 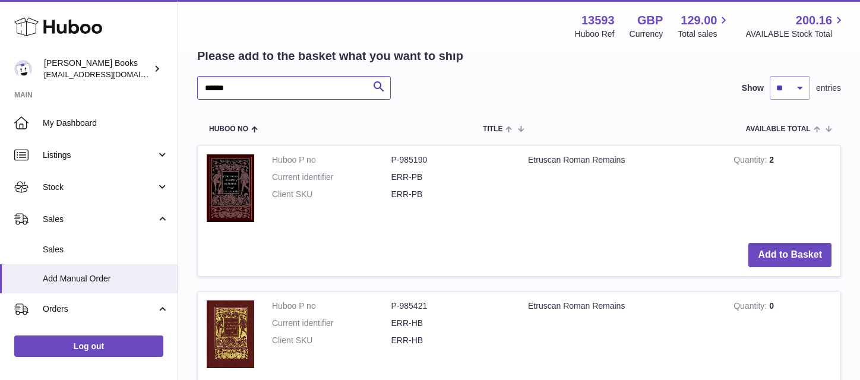 What do you see at coordinates (782, 189) in the screenshot?
I see `td: 2` at bounding box center [782, 189].